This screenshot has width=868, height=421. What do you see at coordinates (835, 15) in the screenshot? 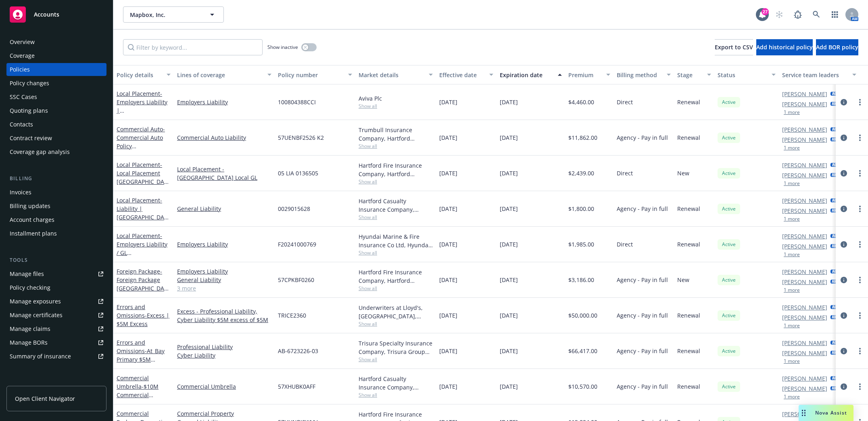
I see `a: Switch app` at bounding box center [835, 15].